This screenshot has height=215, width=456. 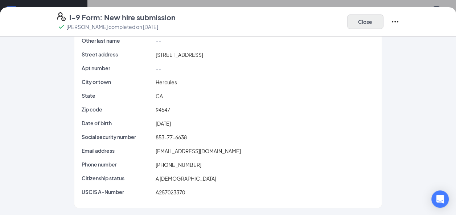 What do you see at coordinates (117, 82) in the screenshot?
I see `p: City or town` at bounding box center [117, 82].